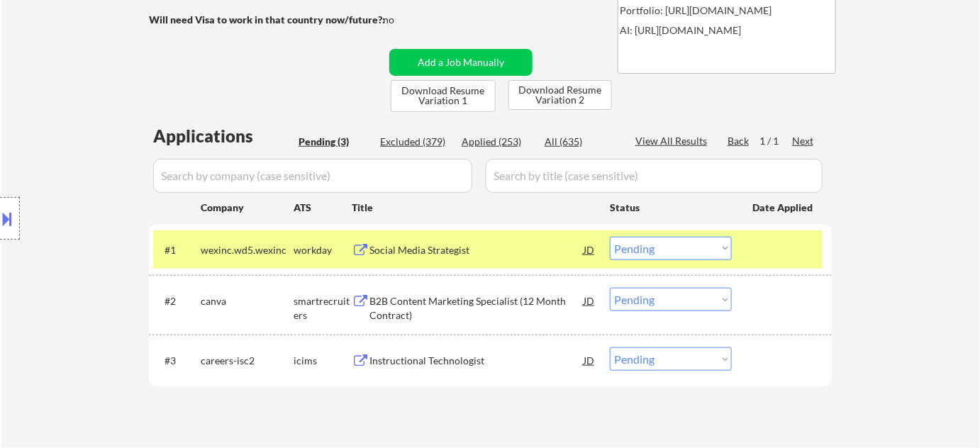 The height and width of the screenshot is (448, 980). Describe the element at coordinates (461, 62) in the screenshot. I see `button: Add a Job Manually` at that location.